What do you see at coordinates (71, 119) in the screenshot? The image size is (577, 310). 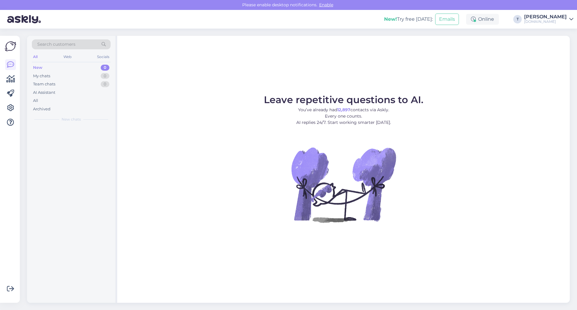 I see `span: New chats` at bounding box center [71, 119].